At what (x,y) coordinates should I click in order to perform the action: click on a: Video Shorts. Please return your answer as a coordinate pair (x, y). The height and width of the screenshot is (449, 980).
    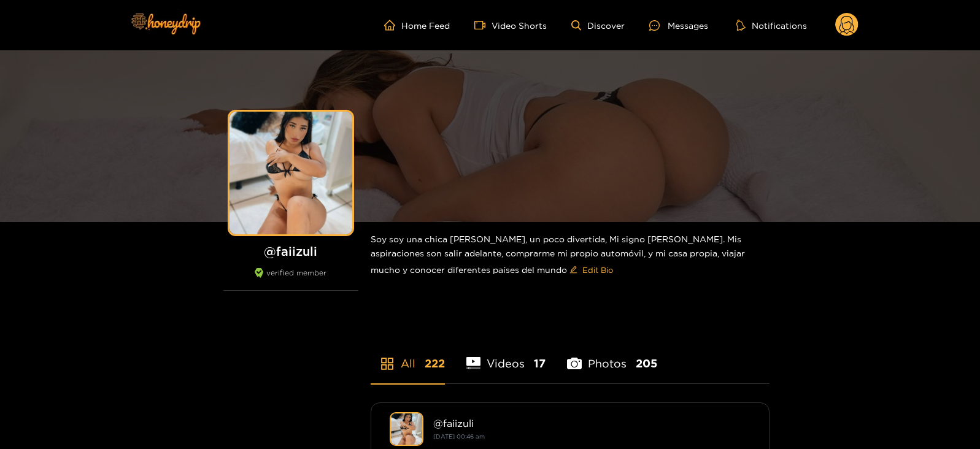
    Looking at the image, I should click on (511, 25).